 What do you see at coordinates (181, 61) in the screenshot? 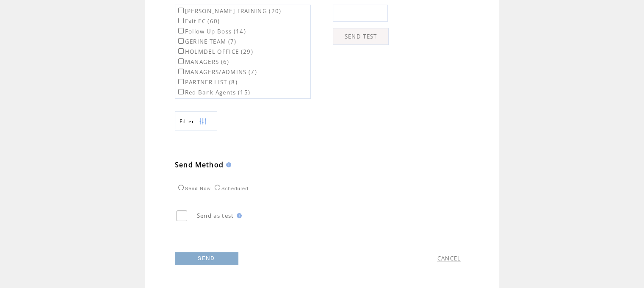
I see `input: MANAGERS (6)` at bounding box center [181, 61].